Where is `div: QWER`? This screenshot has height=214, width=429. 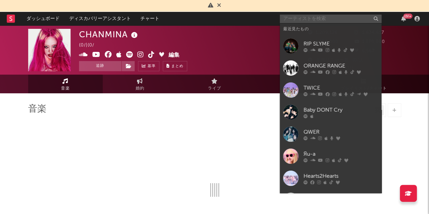 div: QWER is located at coordinates (340, 132).